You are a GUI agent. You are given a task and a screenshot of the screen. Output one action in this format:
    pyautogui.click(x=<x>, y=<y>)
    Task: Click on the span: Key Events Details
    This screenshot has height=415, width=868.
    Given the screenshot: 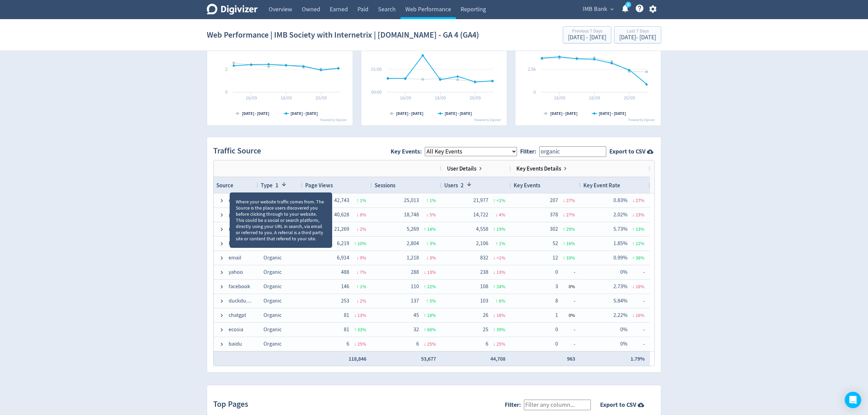 What is the action you would take?
    pyautogui.click(x=538, y=169)
    